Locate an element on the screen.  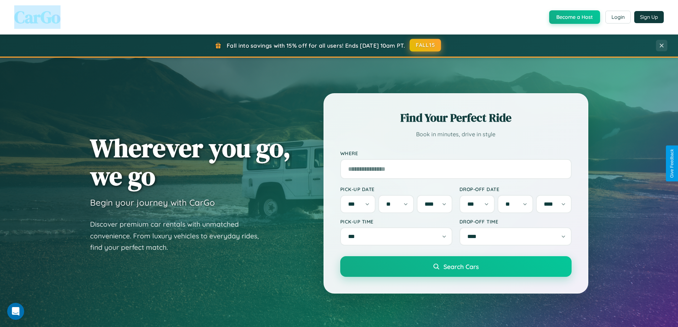
label: Where is located at coordinates (456, 153).